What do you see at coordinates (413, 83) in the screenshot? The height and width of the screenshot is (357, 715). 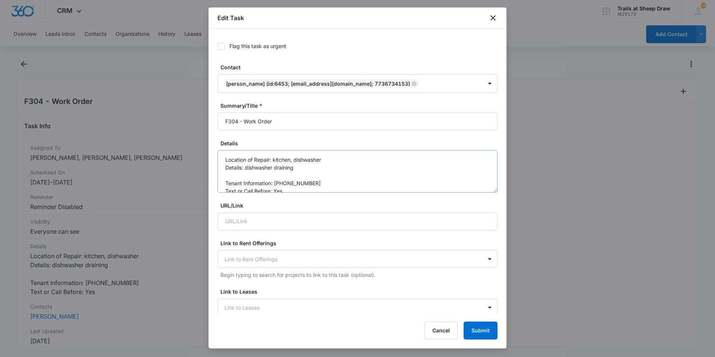 I see `div: Remove Rohit Rajana (ID:6453; moses7raj@gmail.com; 7736734153)` at bounding box center [413, 83].